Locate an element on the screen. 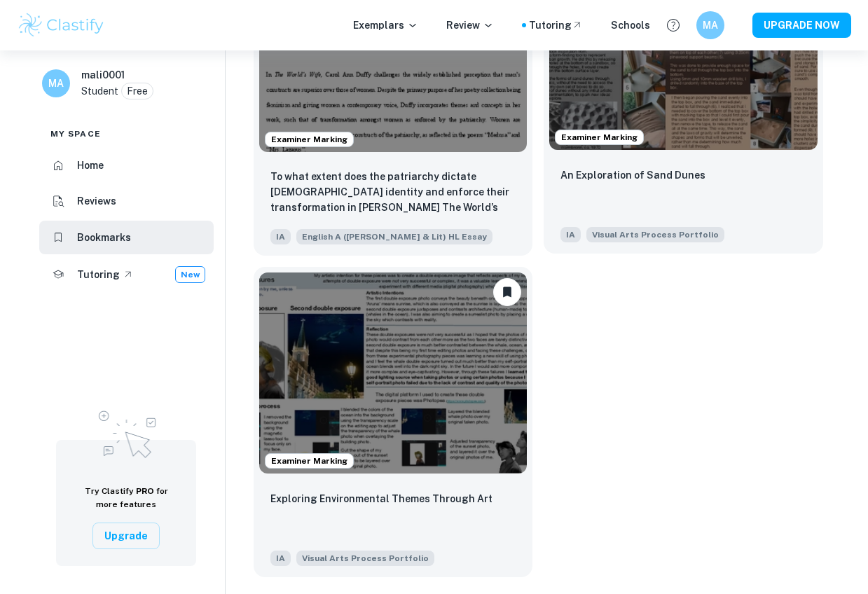  a: Reviews is located at coordinates (126, 201).